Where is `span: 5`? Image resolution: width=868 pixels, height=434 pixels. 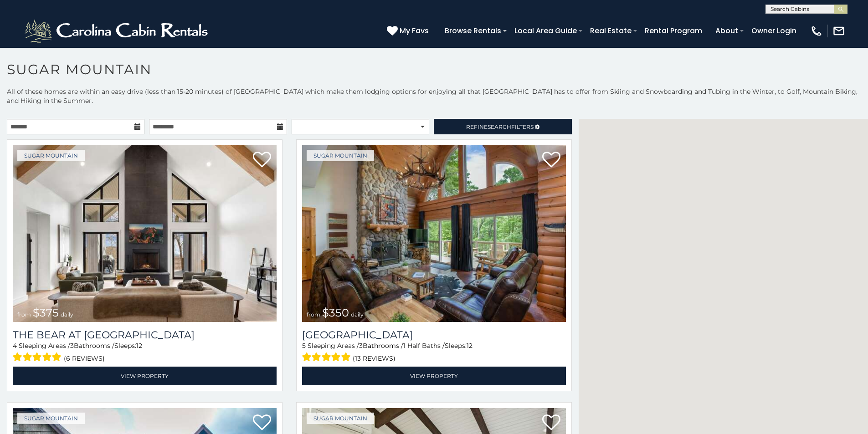
span: 5 is located at coordinates (304, 346).